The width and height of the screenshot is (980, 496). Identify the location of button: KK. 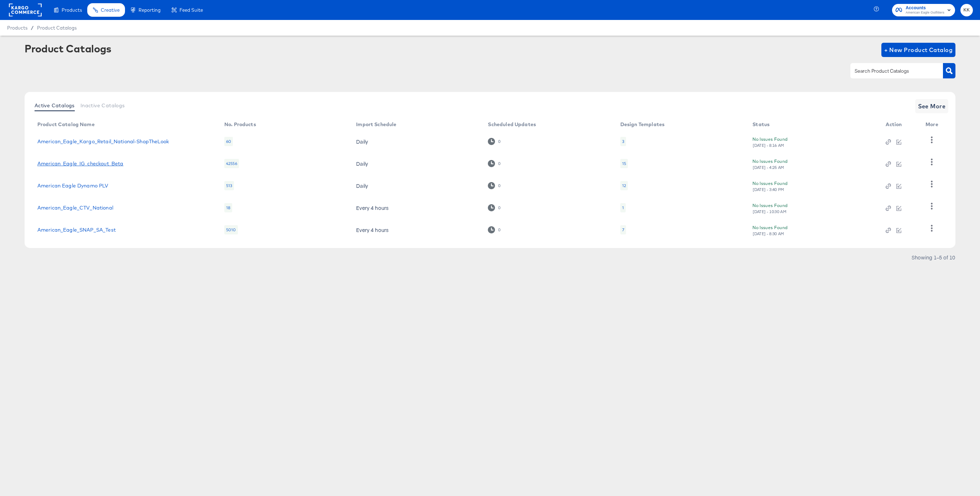
(966, 10).